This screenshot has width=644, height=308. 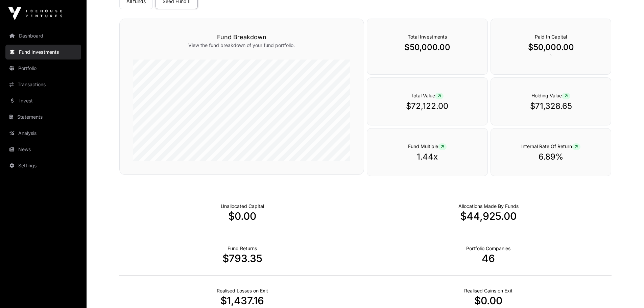 I want to click on a: Dashboard, so click(x=43, y=36).